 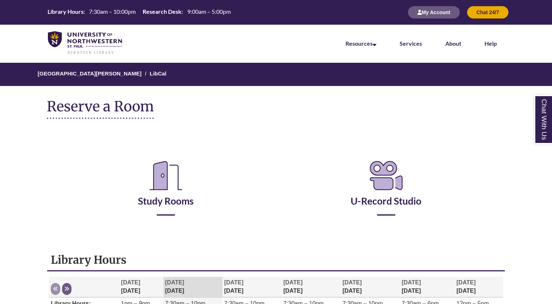 What do you see at coordinates (386, 192) in the screenshot?
I see `a: U-Record Studio` at bounding box center [386, 192].